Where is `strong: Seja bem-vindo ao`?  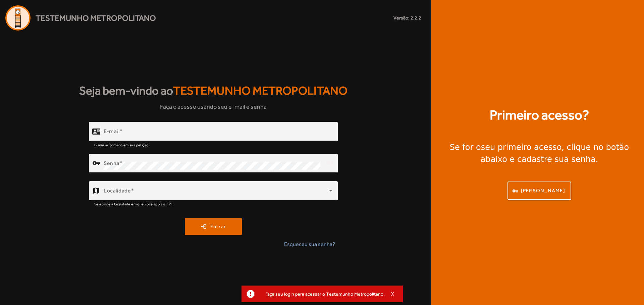 strong: Seja bem-vindo ao is located at coordinates (213, 90).